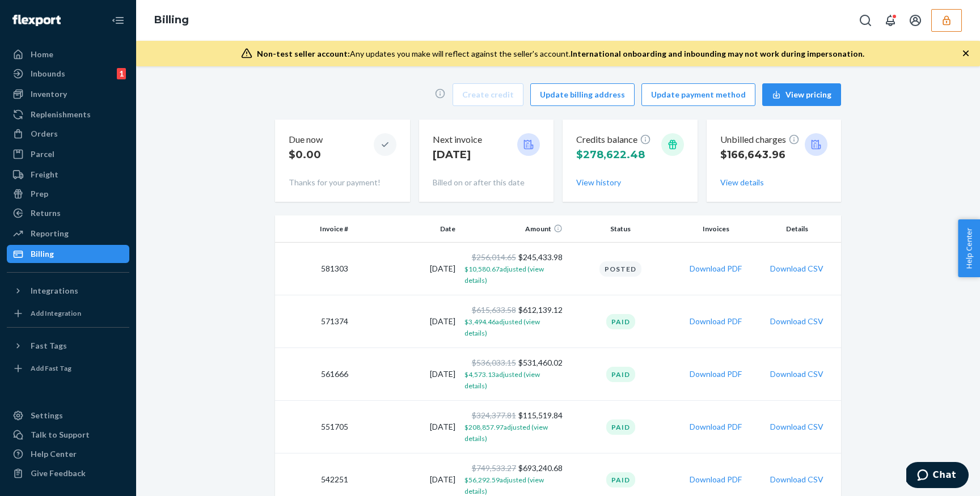 Image resolution: width=980 pixels, height=496 pixels. Describe the element at coordinates (172, 20) in the screenshot. I see `ol: breadcrumbs` at that location.